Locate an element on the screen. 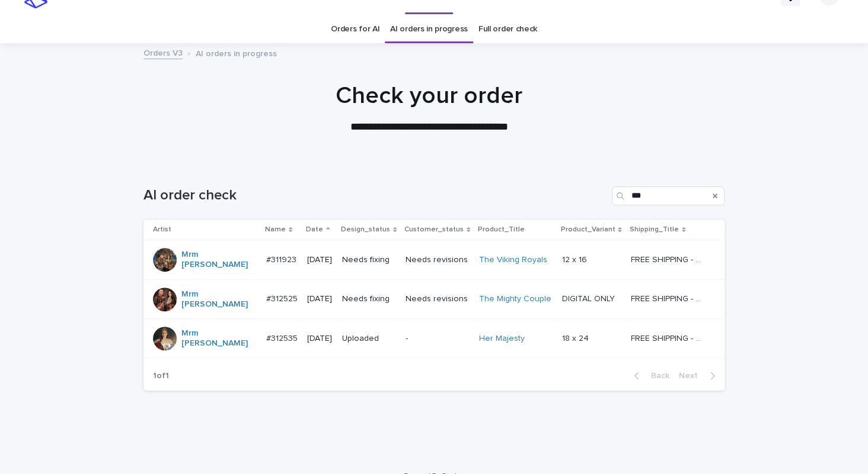 The image size is (868, 474). div: Search is located at coordinates (668, 196).